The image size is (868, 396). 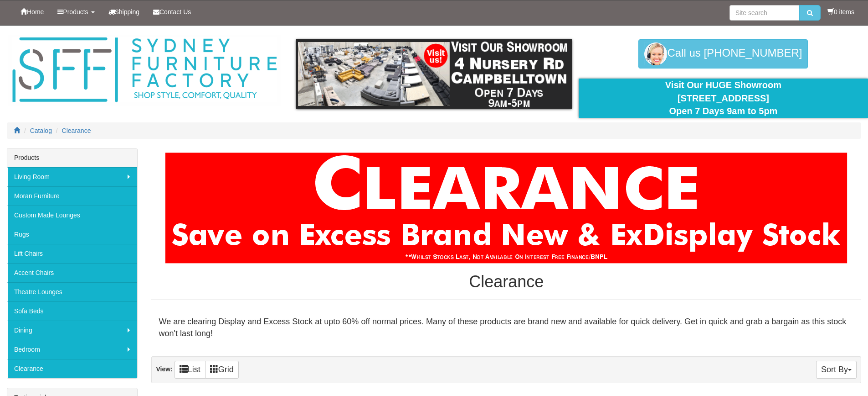 What do you see at coordinates (72, 349) in the screenshot?
I see `a: Bedroom` at bounding box center [72, 349].